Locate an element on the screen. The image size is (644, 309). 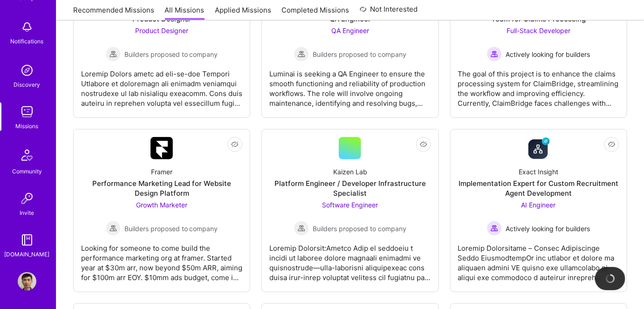
div: Loremip Dolorsit:Ametco Adip el seddoeiu t incidi ut laboree dolore magnaali enimadmi ve quisnost... is located at coordinates (350, 260).